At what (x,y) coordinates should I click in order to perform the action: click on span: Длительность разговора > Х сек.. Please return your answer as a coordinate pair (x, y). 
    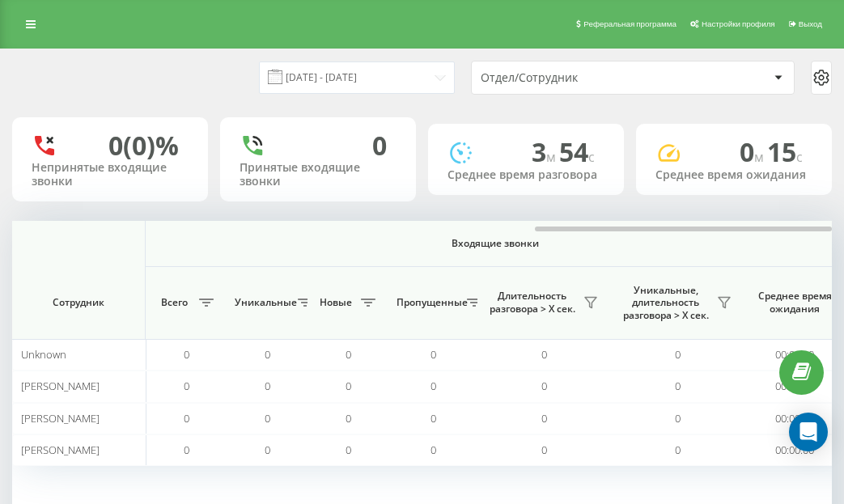
    Looking at the image, I should click on (532, 302).